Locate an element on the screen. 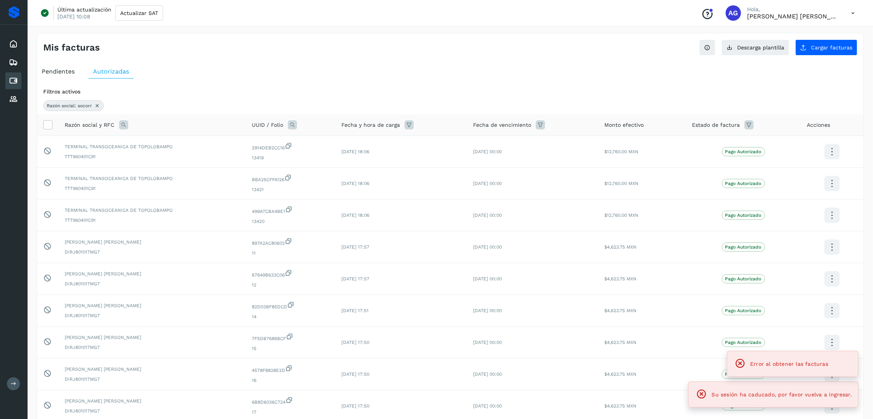 The height and width of the screenshot is (419, 873). p: Hola, is located at coordinates (793, 9).